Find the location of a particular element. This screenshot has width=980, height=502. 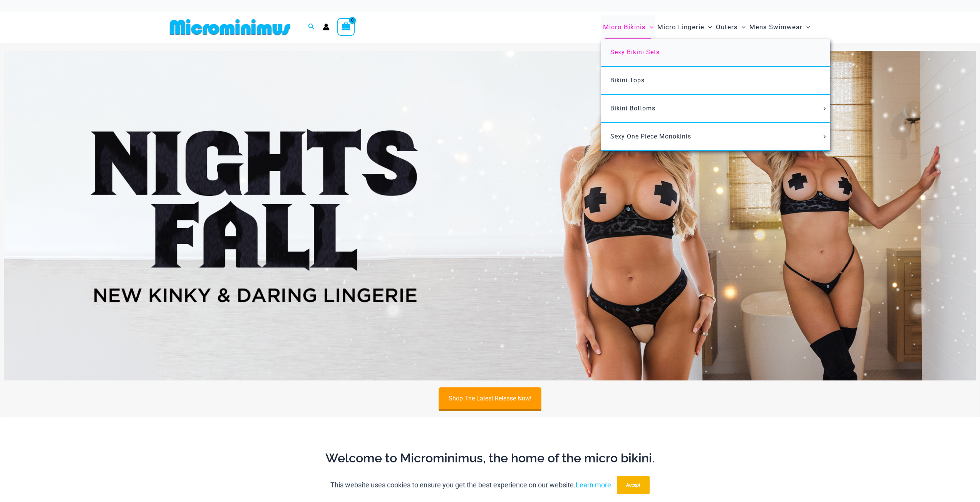

a: Learn more is located at coordinates (593, 485).